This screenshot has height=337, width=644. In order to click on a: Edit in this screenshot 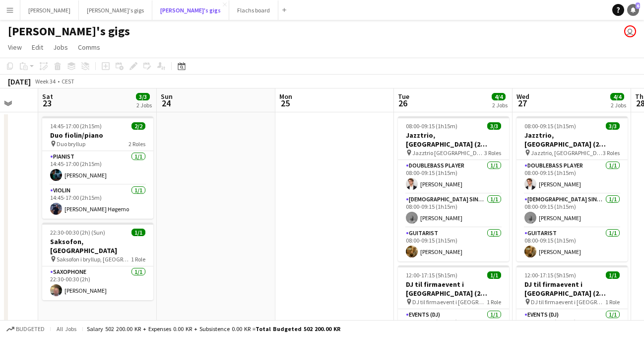, I will do `click(37, 47)`.